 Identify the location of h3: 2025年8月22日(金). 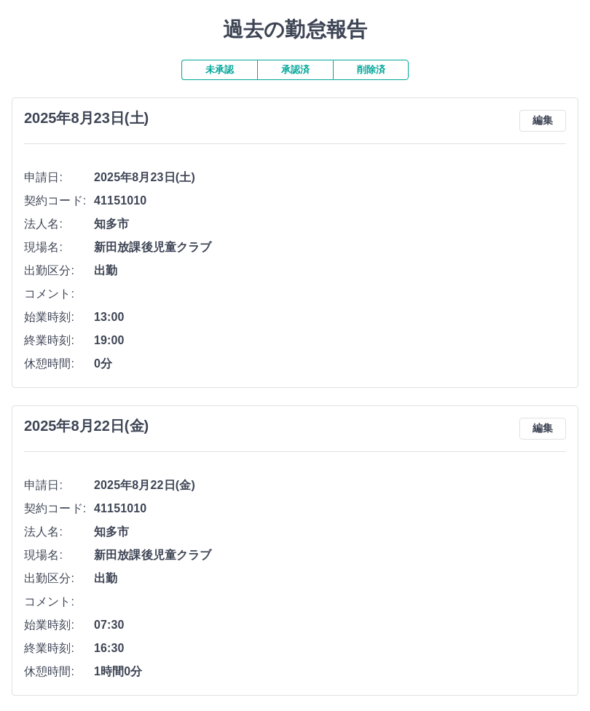
(86, 426).